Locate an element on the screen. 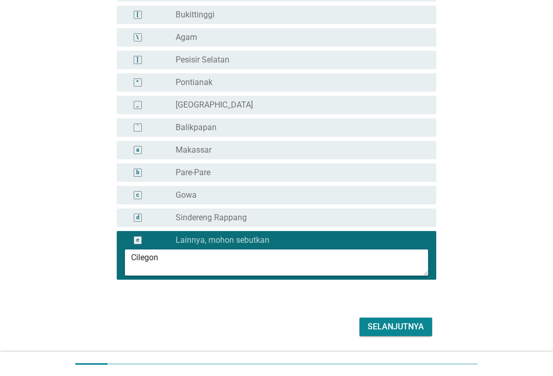  label: Pesisir Selatan is located at coordinates (202, 60).